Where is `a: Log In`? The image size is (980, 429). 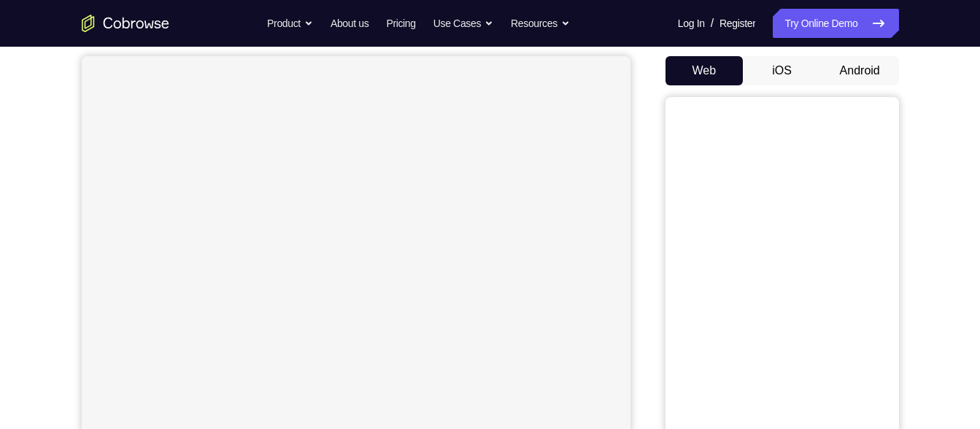
a: Log In is located at coordinates (691, 23).